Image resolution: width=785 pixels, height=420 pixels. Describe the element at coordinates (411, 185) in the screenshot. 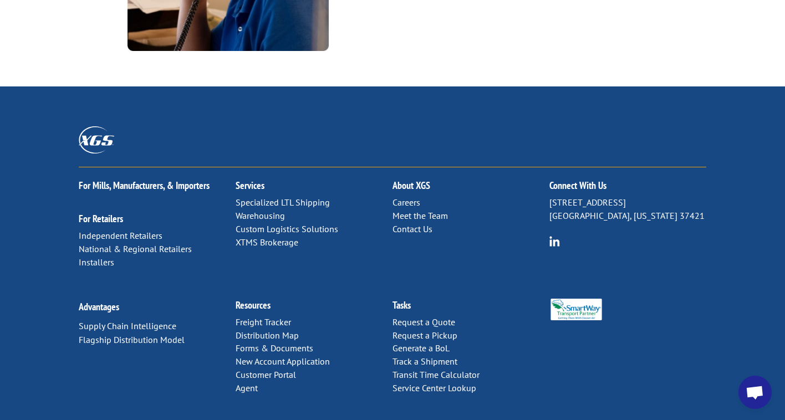

I see `a: About XGS` at that location.